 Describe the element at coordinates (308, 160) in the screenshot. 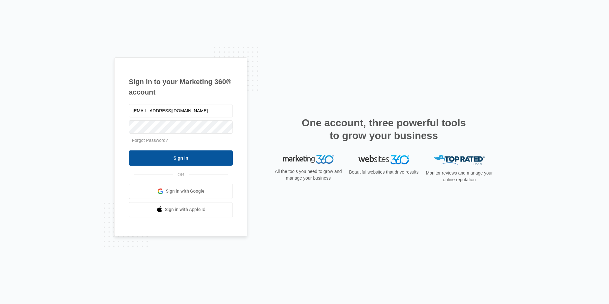

I see `img: Marketing 360` at that location.